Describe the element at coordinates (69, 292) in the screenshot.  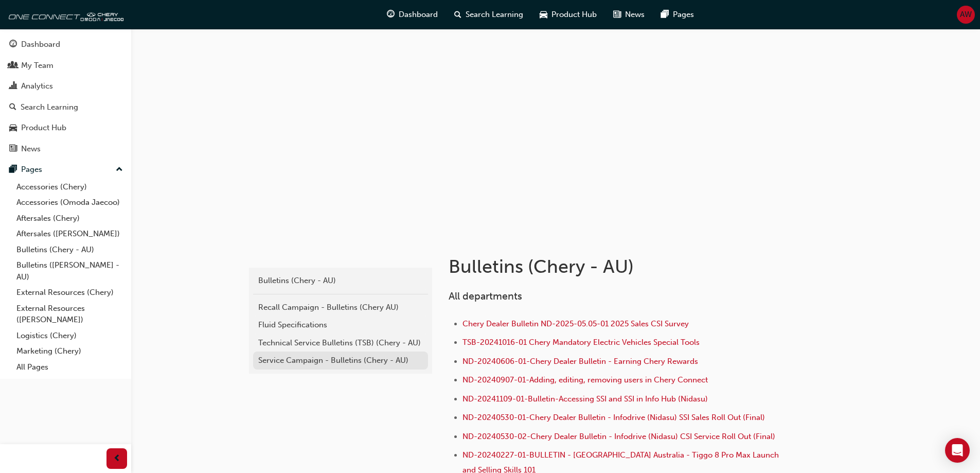
I see `a: External Resources (Chery)` at that location.